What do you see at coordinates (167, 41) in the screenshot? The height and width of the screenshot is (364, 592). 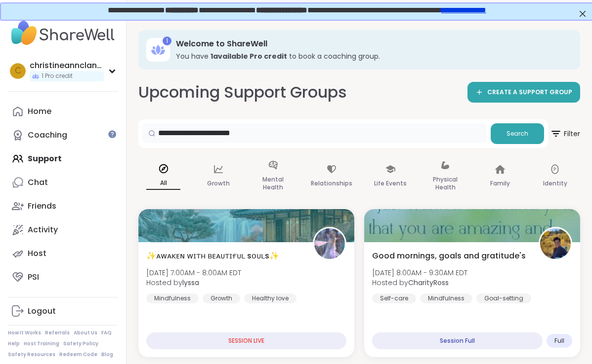 I see `div: 1` at bounding box center [167, 41].